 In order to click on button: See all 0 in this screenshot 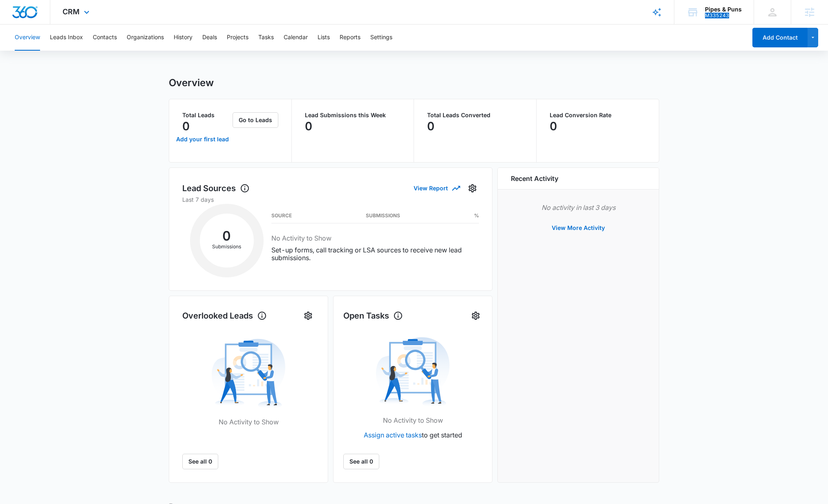, I will do `click(201, 462)`.